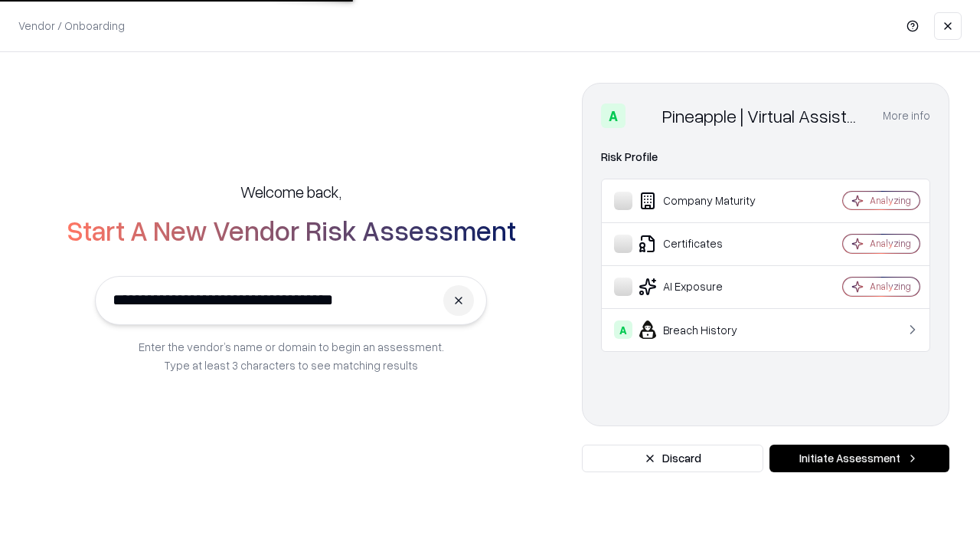 The image size is (980, 552). Describe the element at coordinates (291, 191) in the screenshot. I see `h5: Welcome back,` at that location.